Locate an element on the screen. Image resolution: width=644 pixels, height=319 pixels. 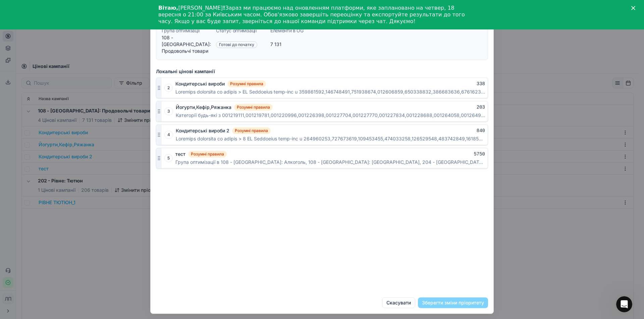
font: Група оптимізації is located at coordinates (181, 30).